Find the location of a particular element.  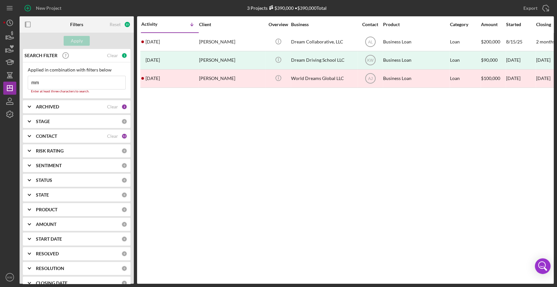

button: Export is located at coordinates (535, 8).